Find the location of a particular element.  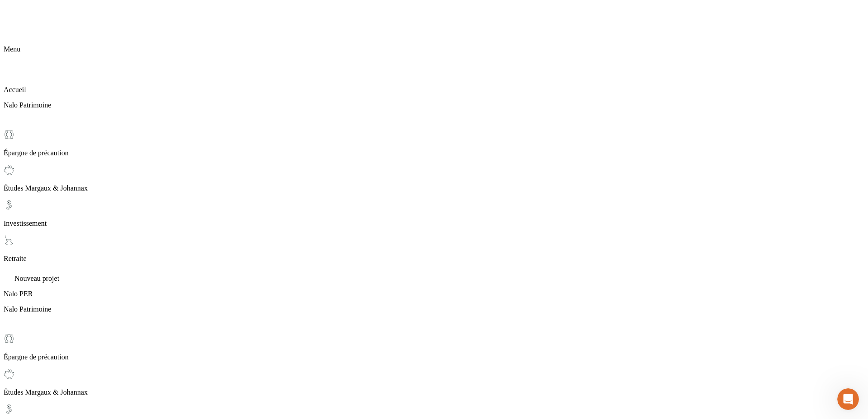

p: Retraite is located at coordinates (434, 259).